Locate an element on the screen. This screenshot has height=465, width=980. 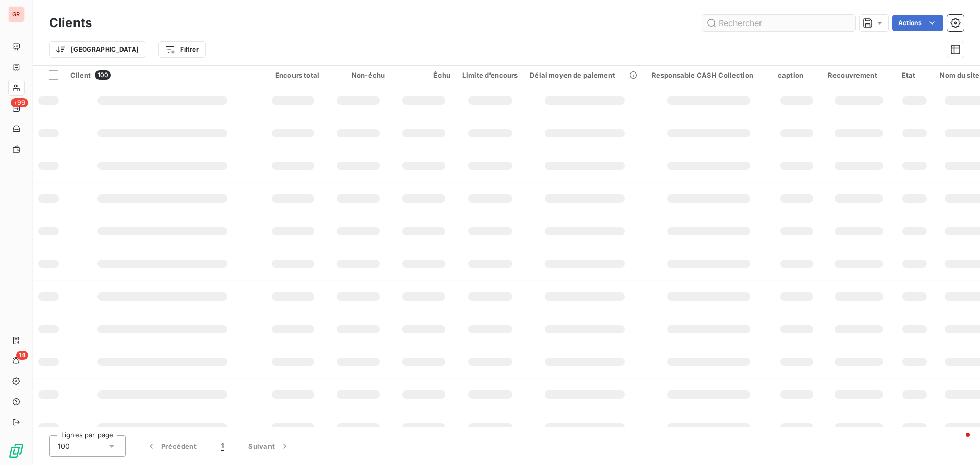
div: Non-échu is located at coordinates (358, 75).